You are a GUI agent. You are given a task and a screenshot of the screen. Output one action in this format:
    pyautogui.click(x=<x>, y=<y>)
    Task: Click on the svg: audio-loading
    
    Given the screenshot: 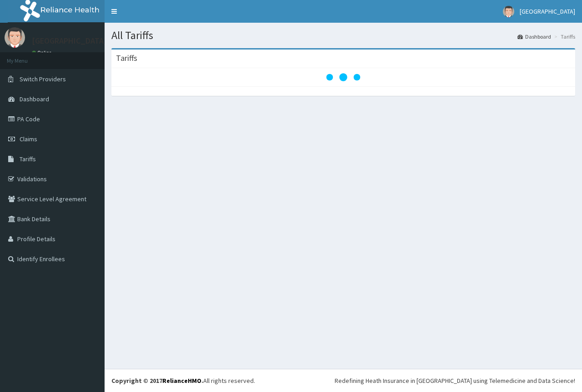 What is the action you would take?
    pyautogui.click(x=343, y=77)
    